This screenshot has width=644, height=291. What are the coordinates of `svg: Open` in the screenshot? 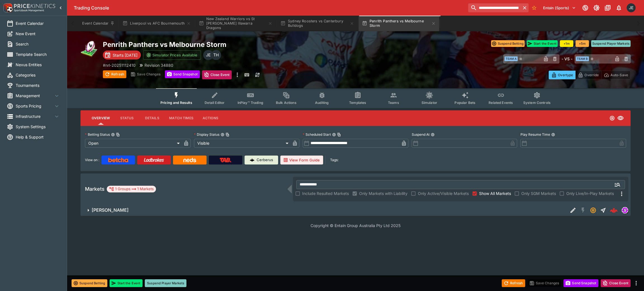 It's located at (612, 118).